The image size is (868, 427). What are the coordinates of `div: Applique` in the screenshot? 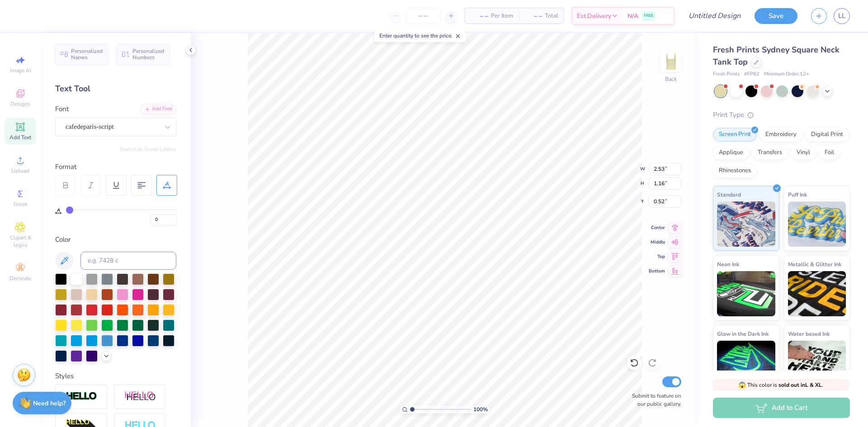 It's located at (731, 153).